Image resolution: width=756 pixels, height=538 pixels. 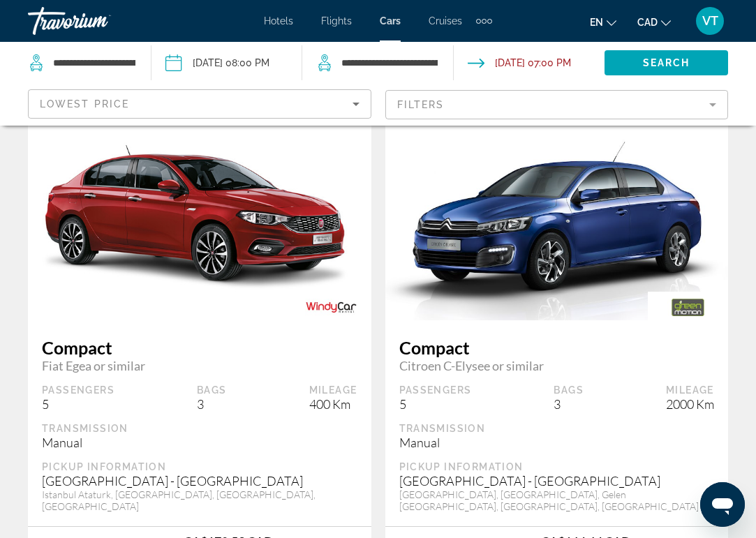 What do you see at coordinates (647, 23) in the screenshot?
I see `span: CAD` at bounding box center [647, 23].